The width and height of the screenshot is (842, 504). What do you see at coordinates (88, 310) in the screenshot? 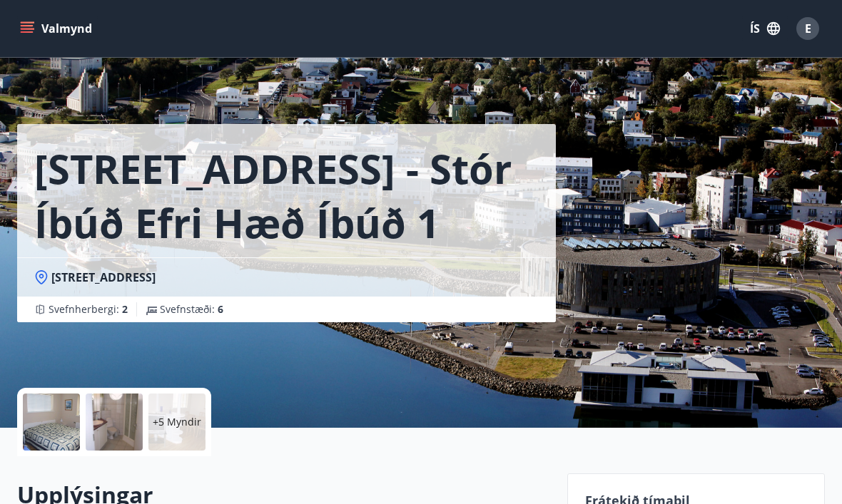
I see `span: Svefnherbergi :` at bounding box center [88, 310].